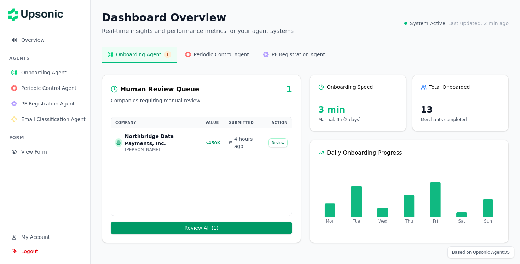 Image resolution: width=520 pixels, height=264 pixels. What do you see at coordinates (35, 237) in the screenshot?
I see `span: My Account` at bounding box center [35, 237].